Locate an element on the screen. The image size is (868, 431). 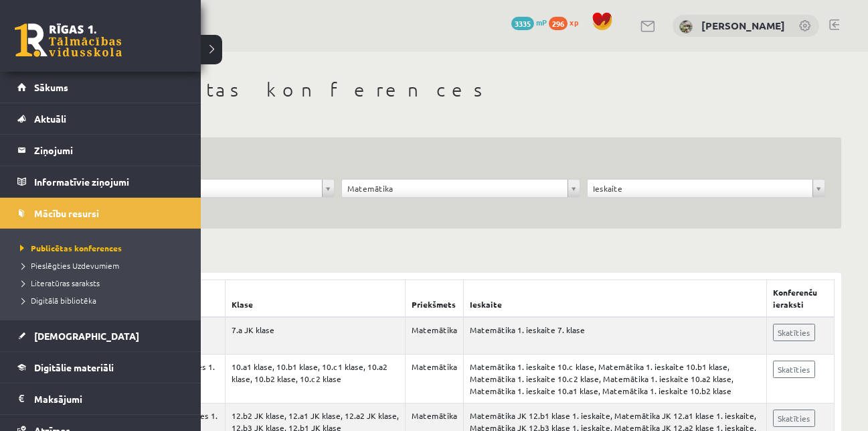
a: Literatūras saraksts is located at coordinates (102, 283).